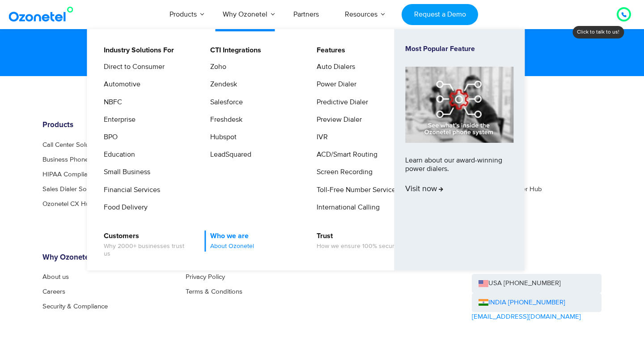  What do you see at coordinates (54, 291) in the screenshot?
I see `a: Careers` at bounding box center [54, 291].